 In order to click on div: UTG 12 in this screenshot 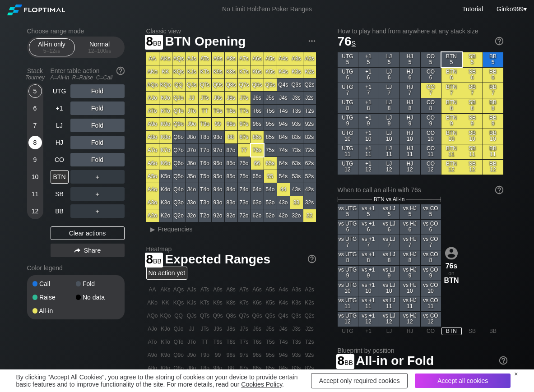, I will do `click(348, 167)`.